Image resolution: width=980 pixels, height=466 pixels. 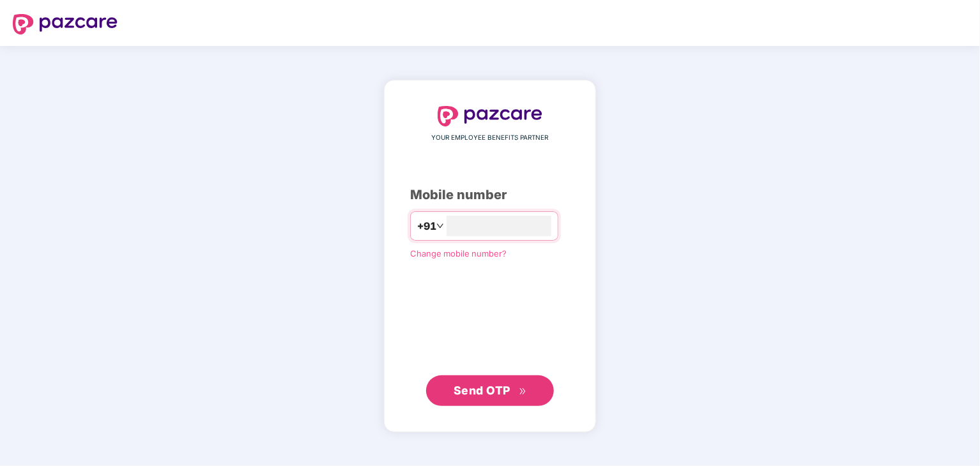 I want to click on span: down, so click(x=440, y=226).